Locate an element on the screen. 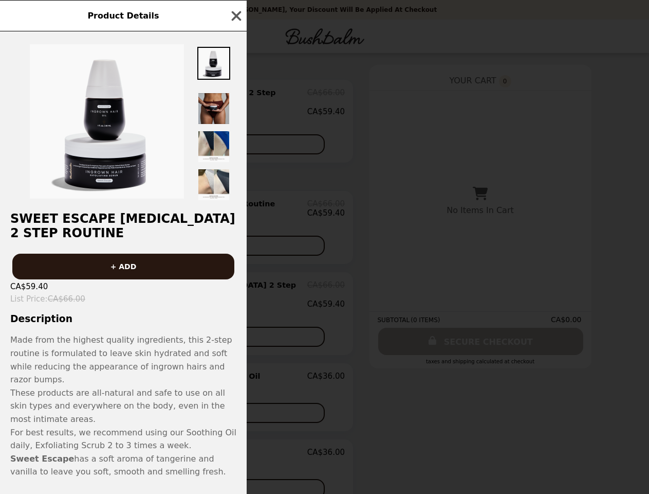 This screenshot has height=494, width=649. img: Thumbnail 4 is located at coordinates (214, 147).